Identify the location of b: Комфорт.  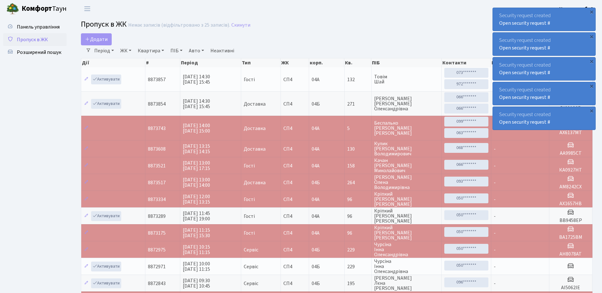
(37, 9).